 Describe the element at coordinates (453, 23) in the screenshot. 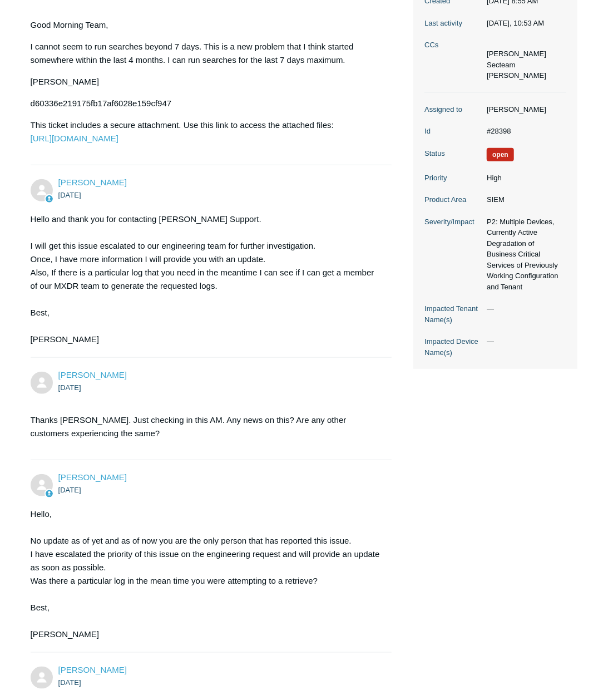

I see `dt: Last activity` at that location.